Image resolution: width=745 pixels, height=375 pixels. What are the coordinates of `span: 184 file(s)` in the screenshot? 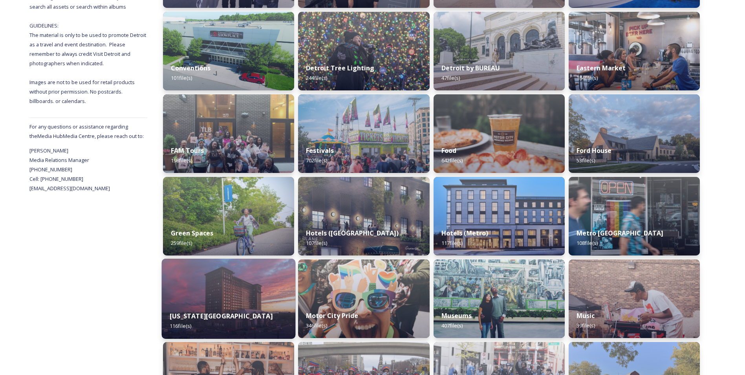 It's located at (587, 78).